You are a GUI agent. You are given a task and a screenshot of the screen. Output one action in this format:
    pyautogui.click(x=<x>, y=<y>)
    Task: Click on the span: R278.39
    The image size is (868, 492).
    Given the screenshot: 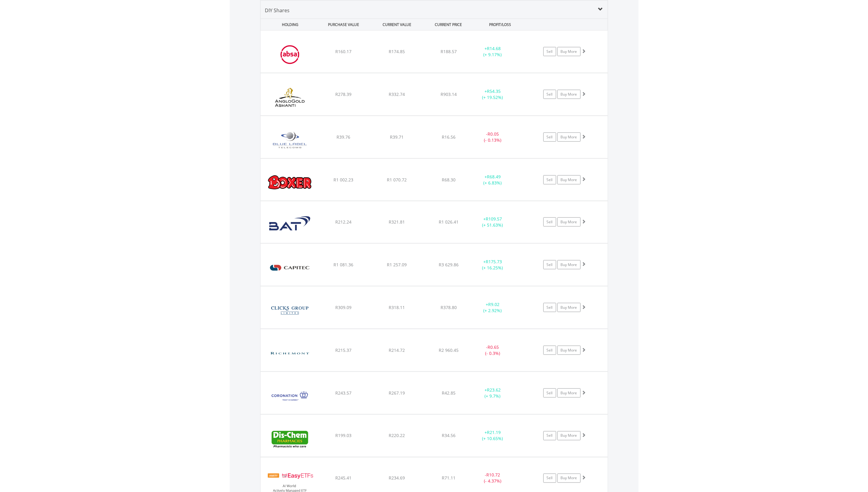 What is the action you would take?
    pyautogui.click(x=343, y=94)
    